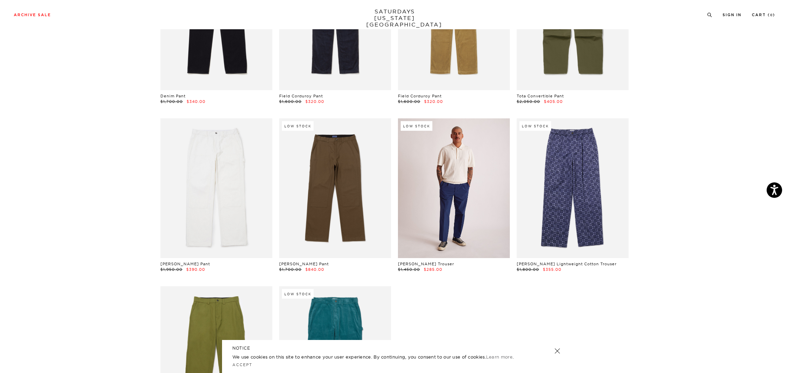 The width and height of the screenshot is (789, 373). What do you see at coordinates (196, 270) in the screenshot?
I see `span: $390.00` at bounding box center [196, 270].